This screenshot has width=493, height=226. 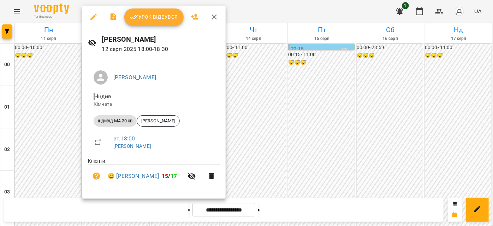 What do you see at coordinates (154, 17) in the screenshot?
I see `span: Урок відбувся` at bounding box center [154, 17].